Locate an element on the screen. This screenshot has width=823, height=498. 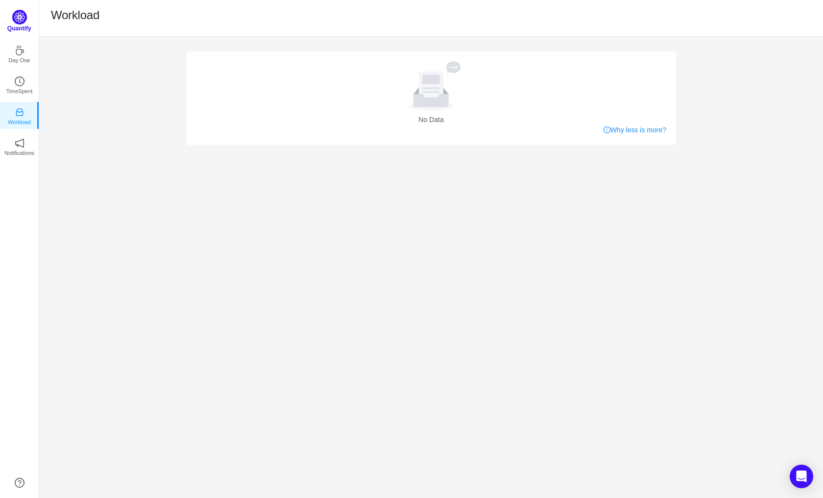
p: Workload is located at coordinates (19, 122).